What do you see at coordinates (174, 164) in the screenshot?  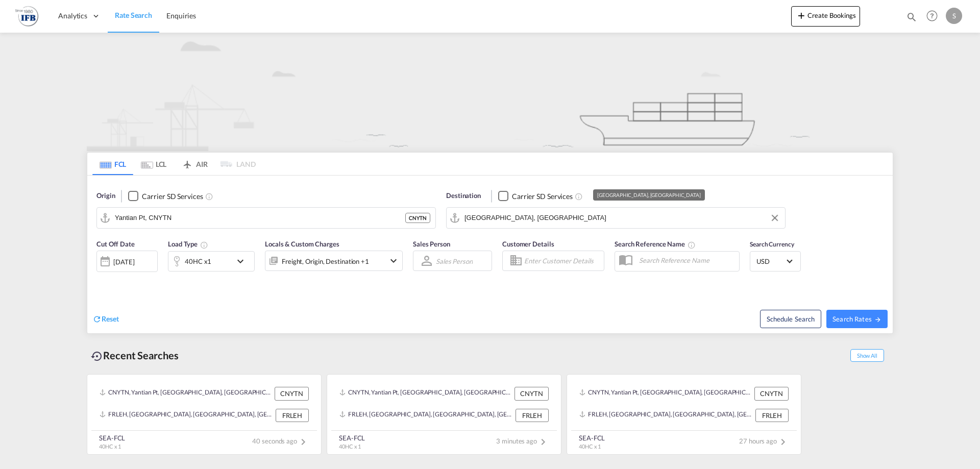 I see `md-pagination-wrapper: Use the left and right arrow keys to navigate between tabs` at bounding box center [174, 164].